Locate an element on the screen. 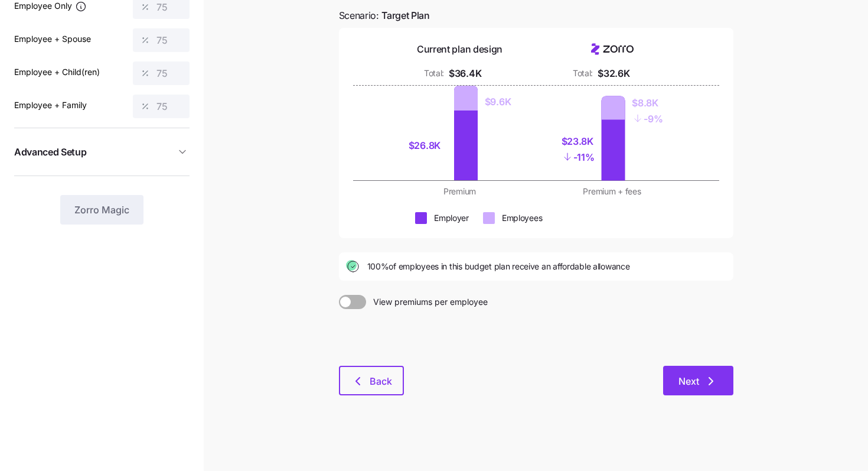 Image resolution: width=868 pixels, height=471 pixels. label: Employee + Child(ren) is located at coordinates (57, 72).